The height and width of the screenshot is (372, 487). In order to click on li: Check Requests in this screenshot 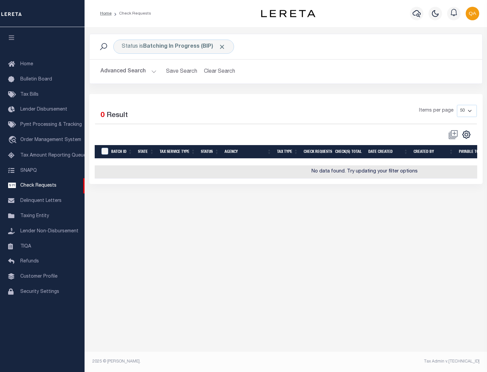, I will do `click(131, 14)`.